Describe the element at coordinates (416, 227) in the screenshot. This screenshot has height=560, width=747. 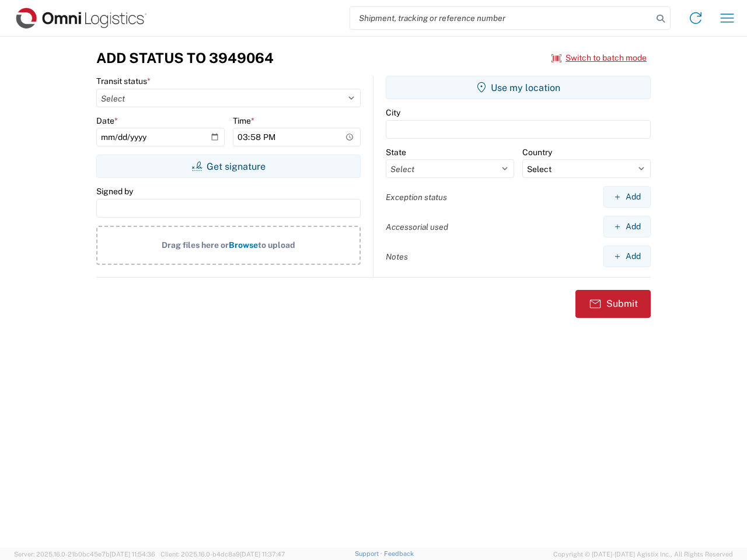
I see `label: Accessorial used` at that location.